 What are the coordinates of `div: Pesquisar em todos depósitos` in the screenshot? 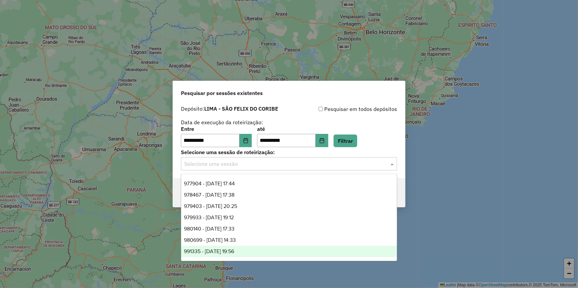 It's located at (343, 109).